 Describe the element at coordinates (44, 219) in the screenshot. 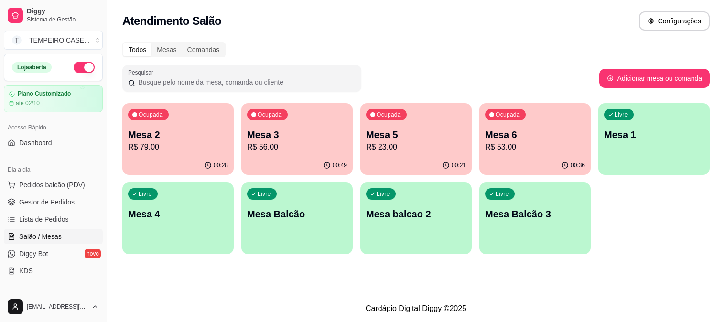

I see `span: Lista de Pedidos` at that location.